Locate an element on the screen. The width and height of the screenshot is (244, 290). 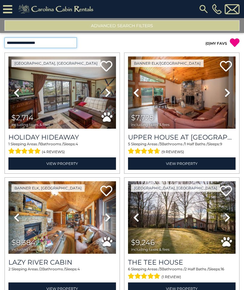
h3: Upper House at Tiffanys Estate is located at coordinates (182, 137).